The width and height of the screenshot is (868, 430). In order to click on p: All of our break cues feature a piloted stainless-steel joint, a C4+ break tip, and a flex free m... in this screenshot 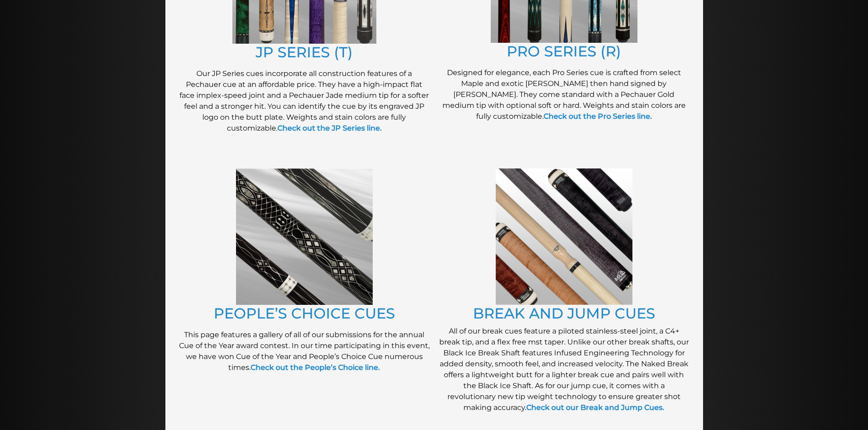, I will do `click(564, 370)`.